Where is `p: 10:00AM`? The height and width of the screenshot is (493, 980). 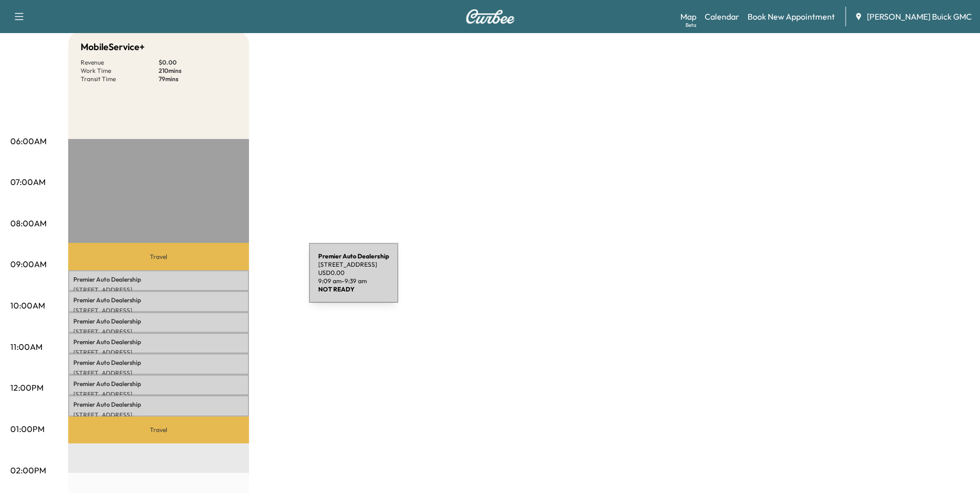 p: 10:00AM is located at coordinates (28, 305).